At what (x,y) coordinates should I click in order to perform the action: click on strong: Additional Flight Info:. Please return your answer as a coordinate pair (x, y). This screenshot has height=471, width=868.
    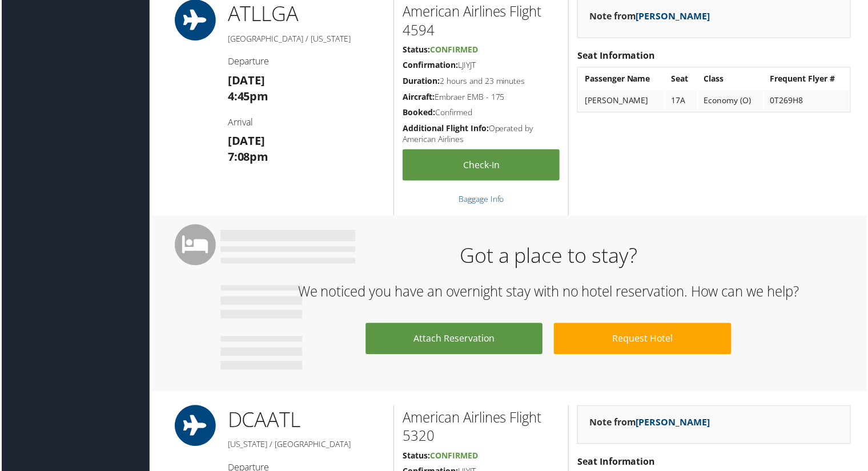
    Looking at the image, I should click on (445, 129).